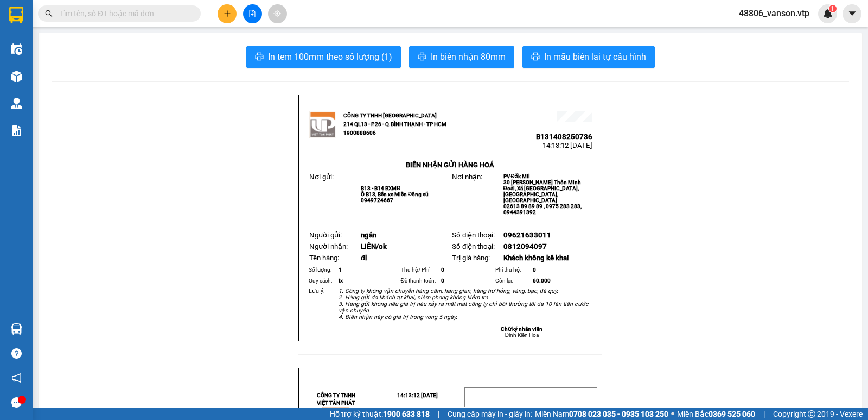 Image resolution: width=868 pixels, height=420 pixels. Describe the element at coordinates (227, 13) in the screenshot. I see `button: plus` at that location.